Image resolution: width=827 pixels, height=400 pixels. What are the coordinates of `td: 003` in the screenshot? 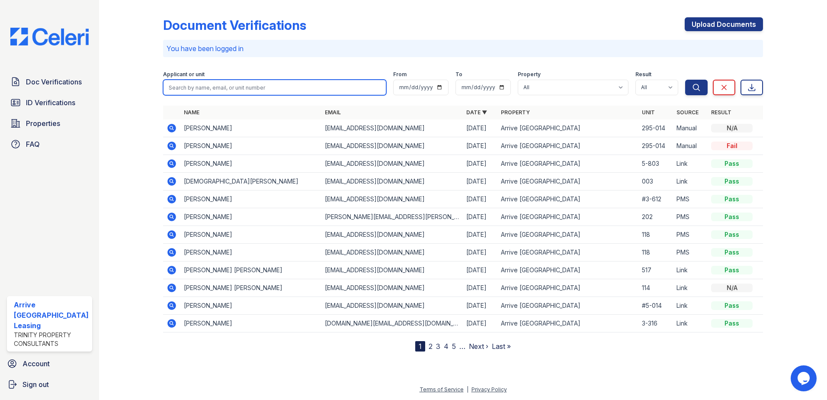 It's located at (656, 181).